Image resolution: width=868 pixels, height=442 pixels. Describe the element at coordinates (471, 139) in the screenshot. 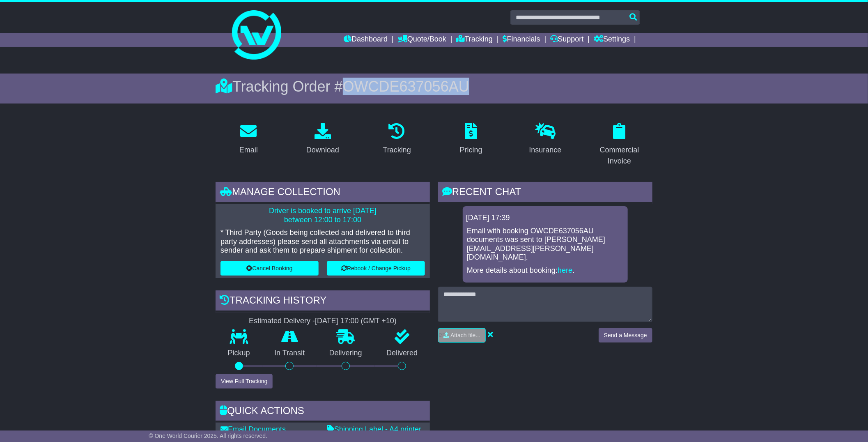

I see `a: Pricing` at that location.